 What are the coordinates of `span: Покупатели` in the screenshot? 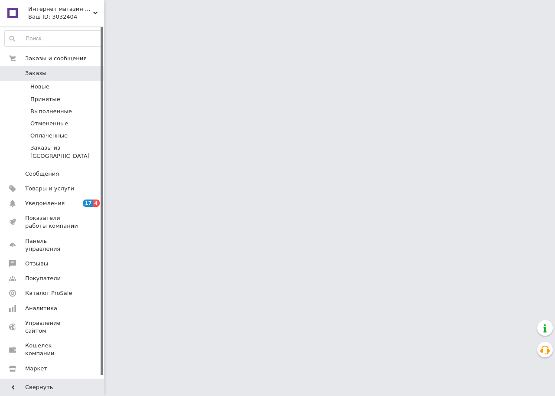 It's located at (43, 278).